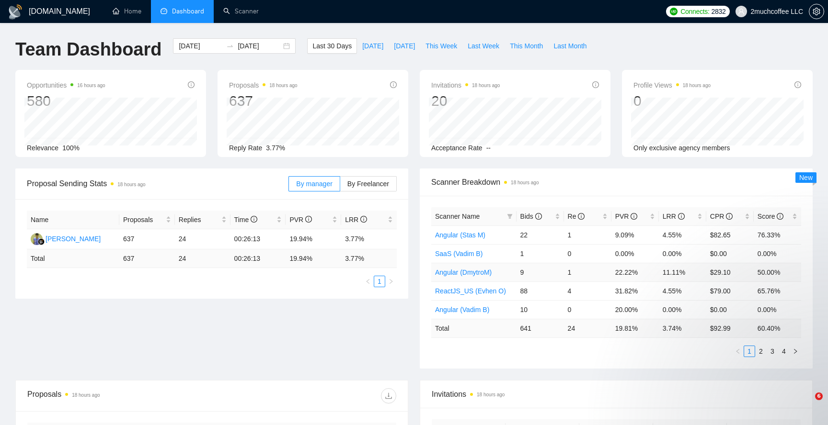 The width and height of the screenshot is (828, 425). Describe the element at coordinates (730, 272) in the screenshot. I see `td: $29.10` at that location.